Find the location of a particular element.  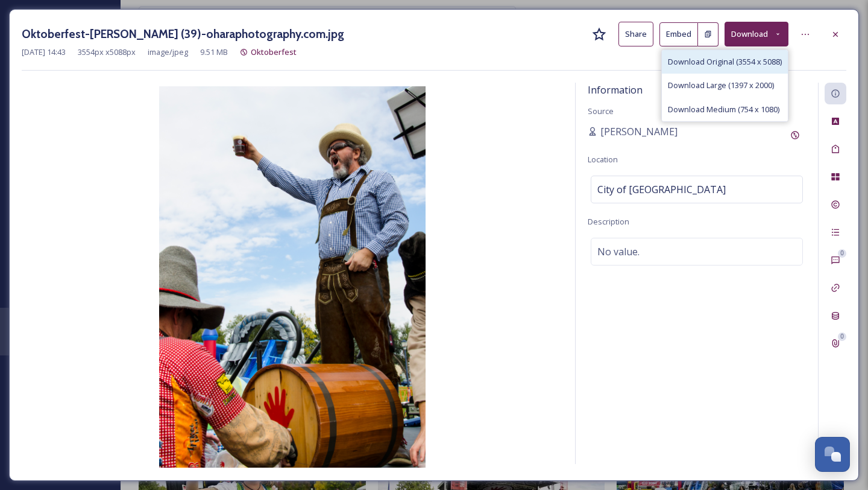

button: Share is located at coordinates (636, 34).